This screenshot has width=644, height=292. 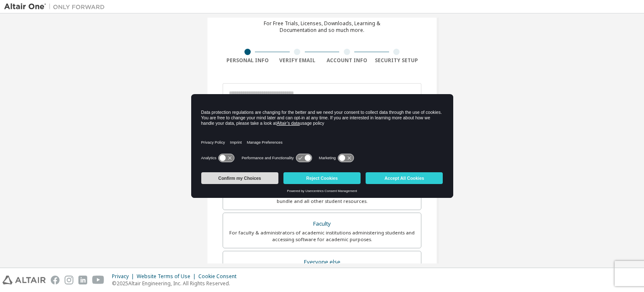 I want to click on img: linkedin.svg, so click(x=83, y=279).